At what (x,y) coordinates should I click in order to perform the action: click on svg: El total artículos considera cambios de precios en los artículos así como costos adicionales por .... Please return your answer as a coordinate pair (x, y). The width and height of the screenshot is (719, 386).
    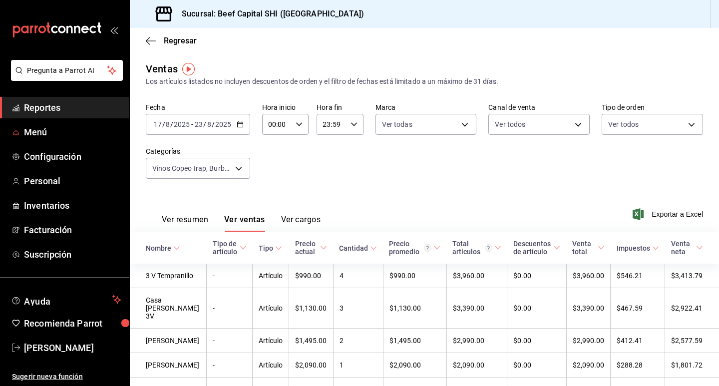
    Looking at the image, I should click on (489, 248).